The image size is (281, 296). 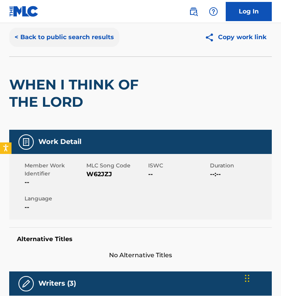 What do you see at coordinates (249, 12) in the screenshot?
I see `a: Log In` at bounding box center [249, 12].